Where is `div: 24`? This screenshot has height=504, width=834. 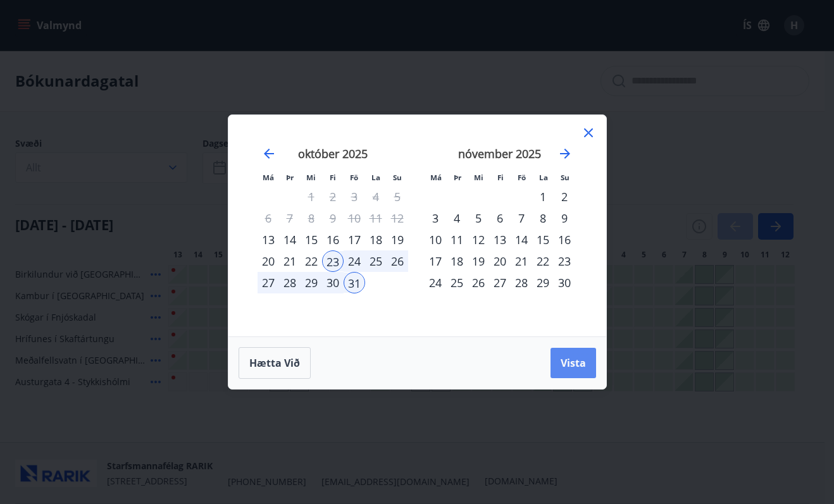 div: 24 is located at coordinates (354, 261).